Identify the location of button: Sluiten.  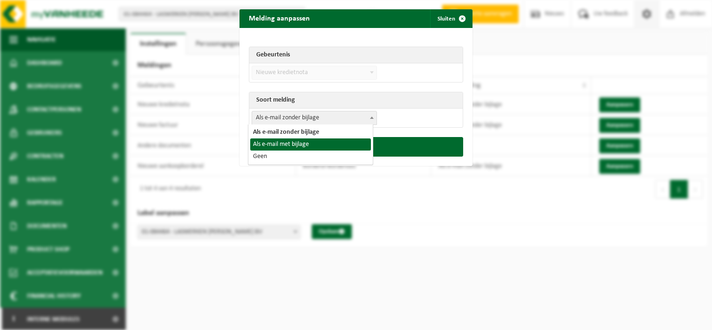
(451, 19).